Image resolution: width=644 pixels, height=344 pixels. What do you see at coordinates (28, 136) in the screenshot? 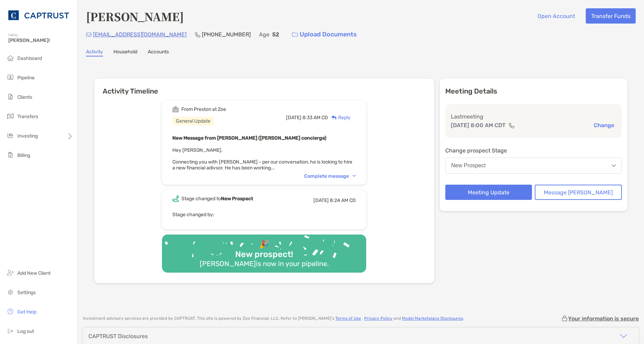
I see `span: Investing` at bounding box center [28, 136].